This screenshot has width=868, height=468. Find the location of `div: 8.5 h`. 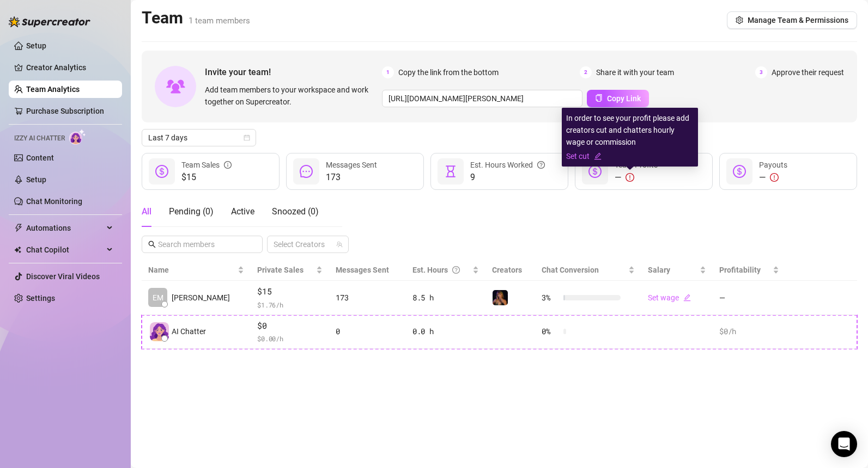

div: 8.5 h is located at coordinates (446, 298).